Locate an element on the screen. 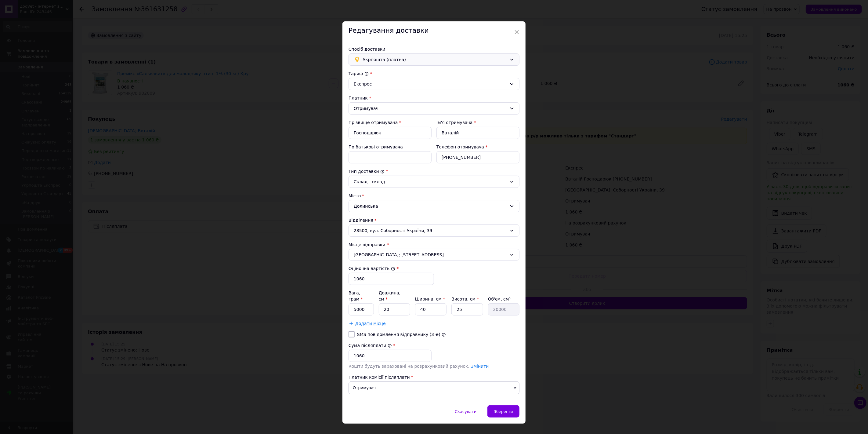 This screenshot has width=868, height=434. div: Отримувач is located at coordinates (430, 108).